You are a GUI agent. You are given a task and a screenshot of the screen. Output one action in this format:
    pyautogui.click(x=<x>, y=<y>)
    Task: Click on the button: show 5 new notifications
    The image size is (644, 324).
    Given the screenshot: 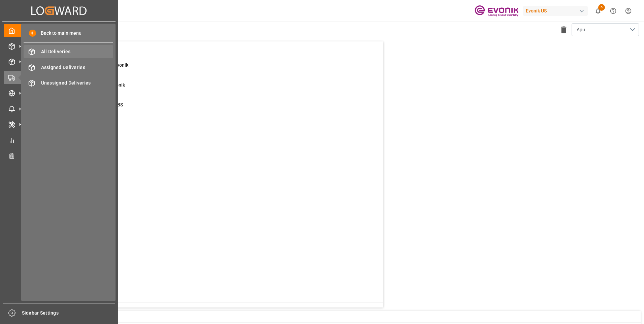 What is the action you would take?
    pyautogui.click(x=598, y=11)
    